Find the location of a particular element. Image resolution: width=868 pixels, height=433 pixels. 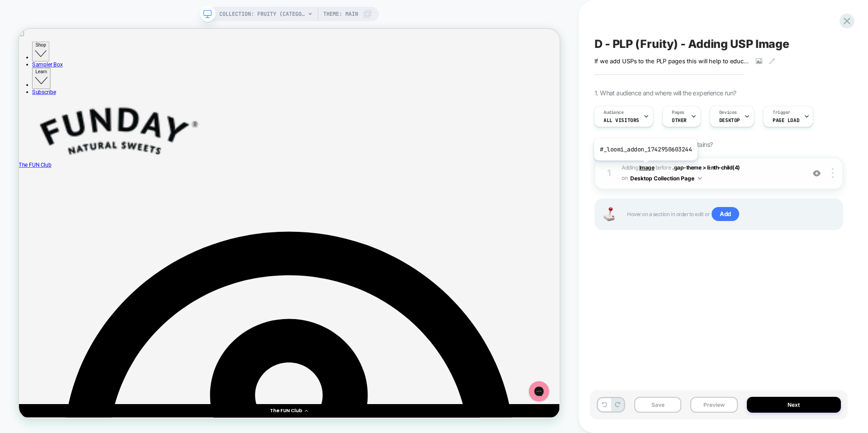

span: Learn is located at coordinates (30, 56).